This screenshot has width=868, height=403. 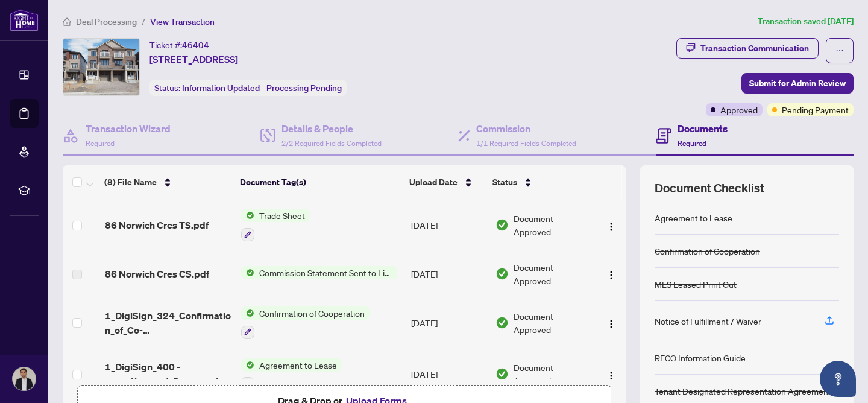 What do you see at coordinates (326, 273) in the screenshot?
I see `span: Commission Statement Sent to Listing Brokerage` at bounding box center [326, 273].